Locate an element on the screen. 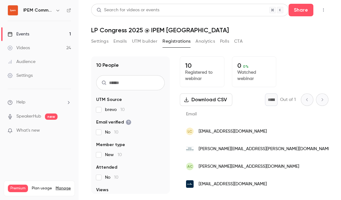  button: Share is located at coordinates (300, 10).